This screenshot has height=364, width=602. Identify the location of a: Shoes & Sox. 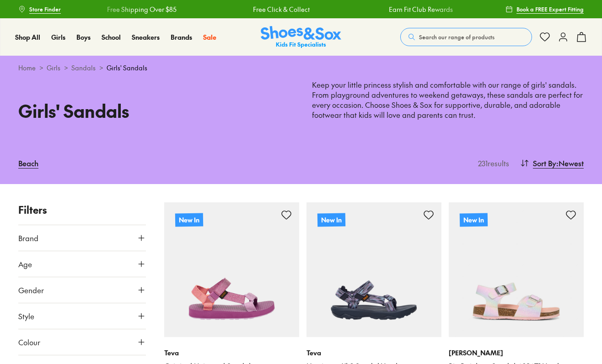
(301, 37).